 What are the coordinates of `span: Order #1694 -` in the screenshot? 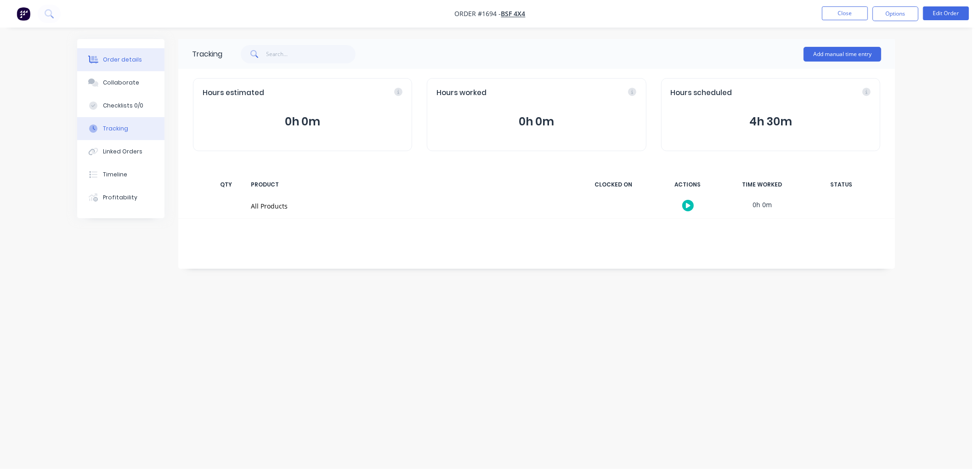 It's located at (478, 13).